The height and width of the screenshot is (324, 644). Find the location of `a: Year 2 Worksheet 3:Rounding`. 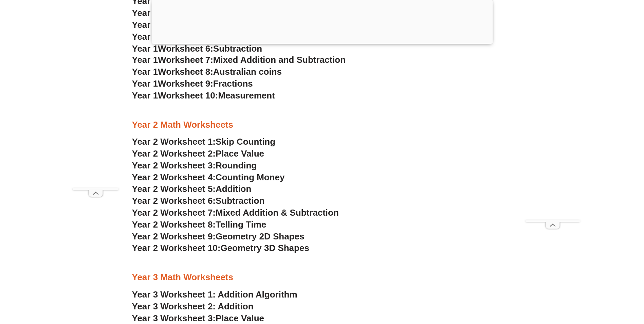

a: Year 2 Worksheet 3:Rounding is located at coordinates (195, 165).